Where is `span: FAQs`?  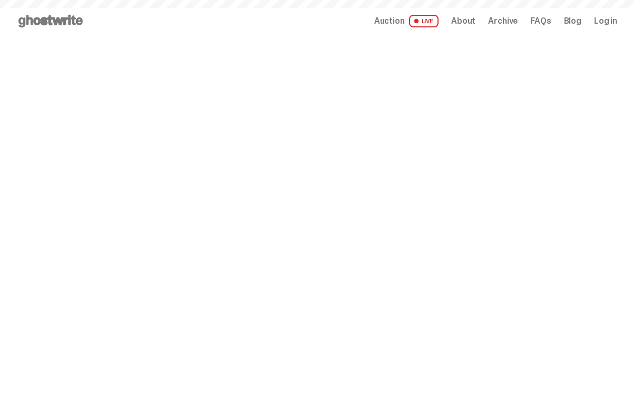 span: FAQs is located at coordinates (541, 21).